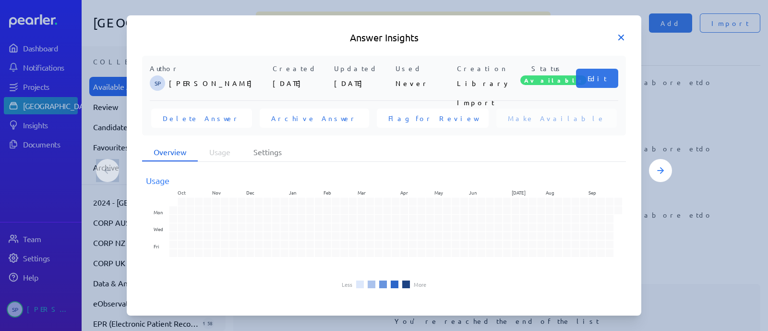  What do you see at coordinates (220, 152) in the screenshot?
I see `li: Usage` at bounding box center [220, 152].